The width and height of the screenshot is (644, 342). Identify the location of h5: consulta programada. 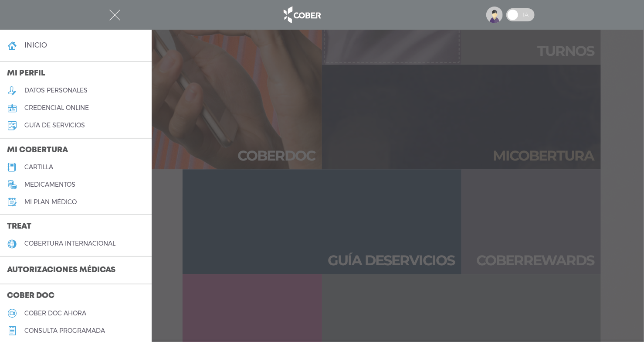
(64, 331).